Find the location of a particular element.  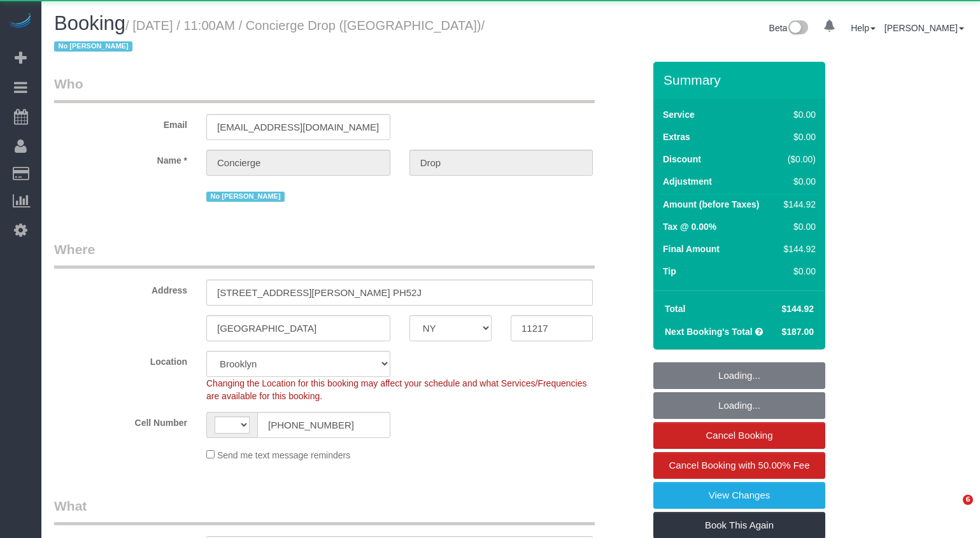

legend: What is located at coordinates (324, 511).